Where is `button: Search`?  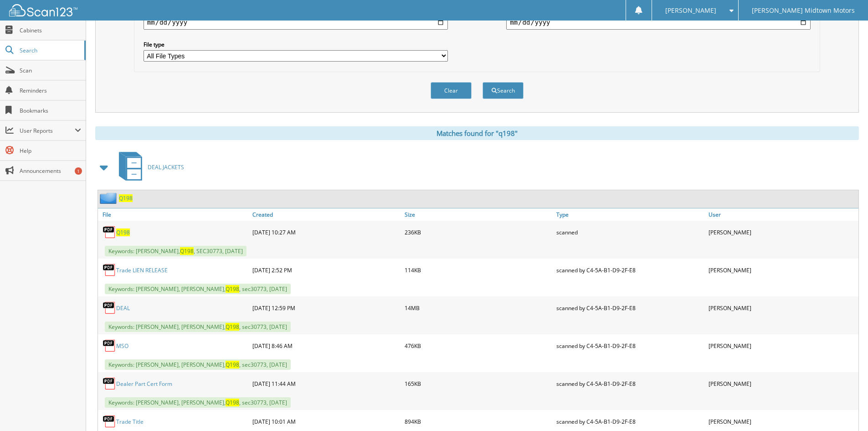 button: Search is located at coordinates (503, 90).